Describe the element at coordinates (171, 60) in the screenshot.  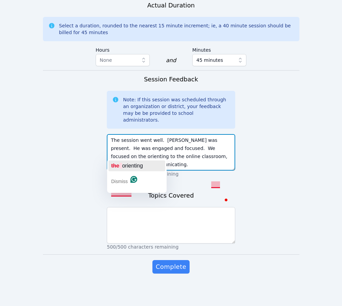
I see `div: and` at that location.